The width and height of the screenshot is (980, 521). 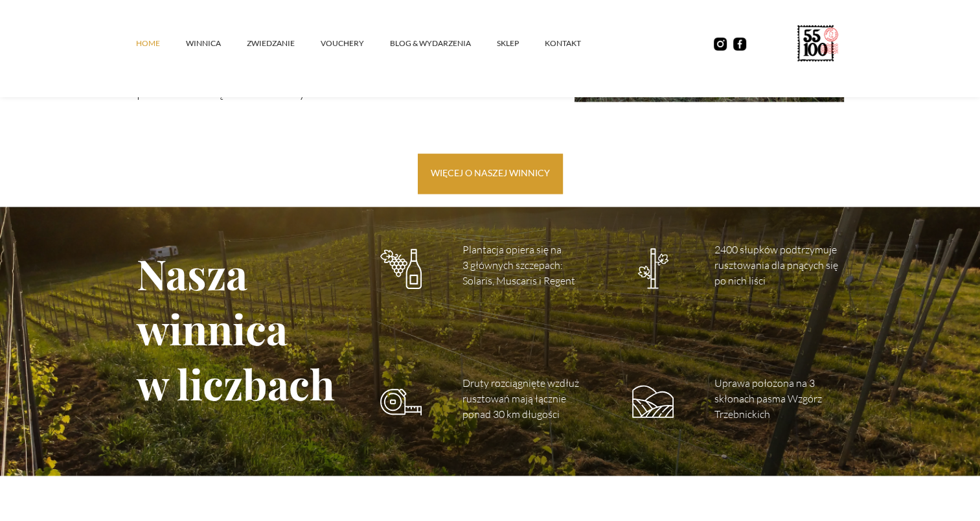 What do you see at coordinates (160, 43) in the screenshot?
I see `a: Home` at bounding box center [160, 43].